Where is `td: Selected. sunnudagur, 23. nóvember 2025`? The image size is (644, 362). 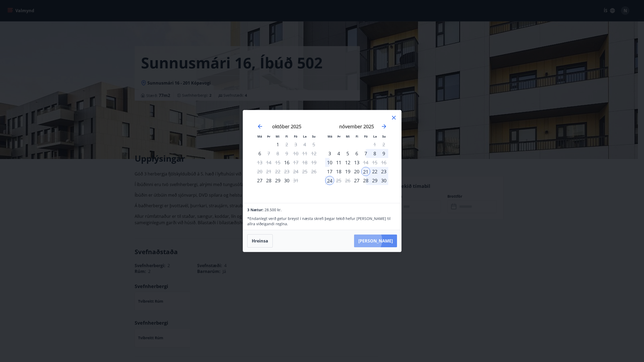 td: Selected. sunnudagur, 23. nóvember 2025 is located at coordinates (384, 171).